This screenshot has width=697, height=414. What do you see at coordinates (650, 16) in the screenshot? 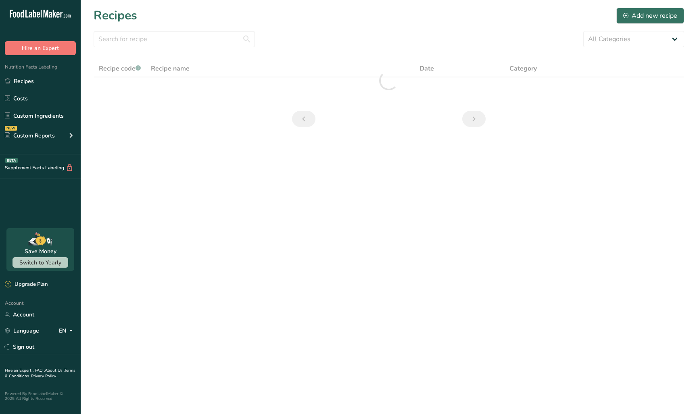
I see `button: Add new recipe` at bounding box center [650, 16].